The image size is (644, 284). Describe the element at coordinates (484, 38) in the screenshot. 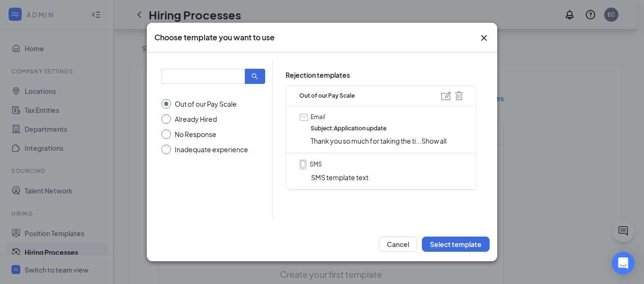

I see `button: Close` at that location.